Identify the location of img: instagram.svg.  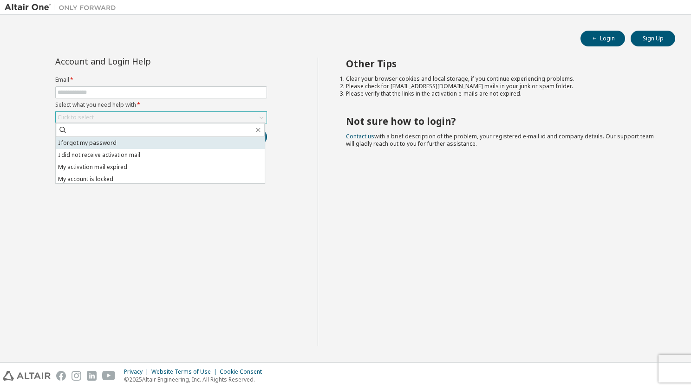
(76, 376).